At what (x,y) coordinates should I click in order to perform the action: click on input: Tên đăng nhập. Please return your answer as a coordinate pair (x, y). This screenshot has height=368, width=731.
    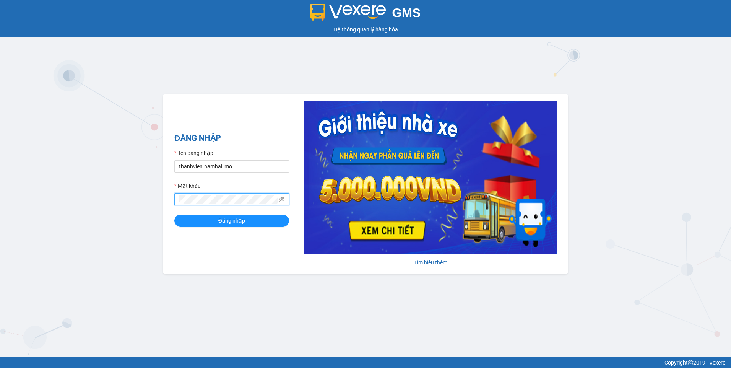
    Looking at the image, I should click on (232, 166).